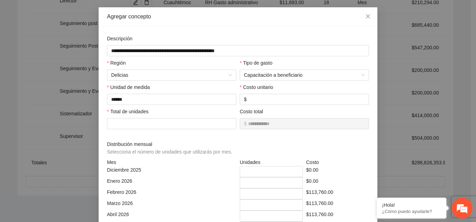 The width and height of the screenshot is (476, 222). Describe the element at coordinates (128, 87) in the screenshot. I see `label: Unidad de medida` at that location.